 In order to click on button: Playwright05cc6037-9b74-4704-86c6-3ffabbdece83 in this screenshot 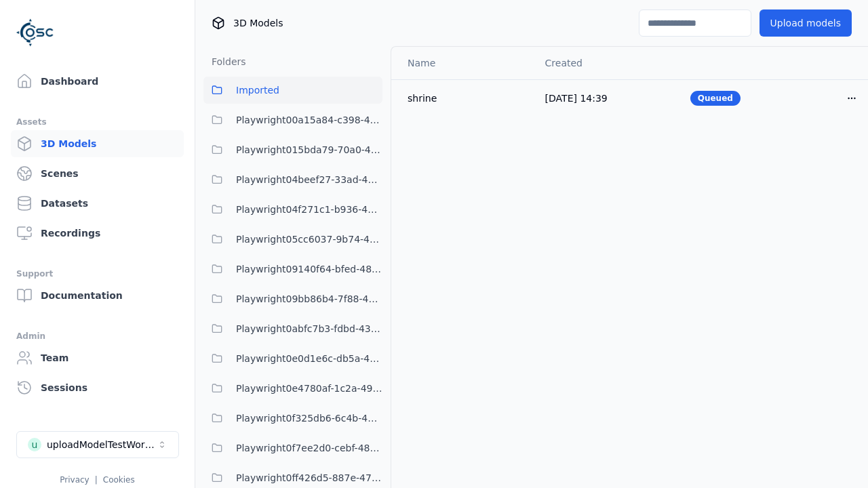, I will do `click(293, 240)`.